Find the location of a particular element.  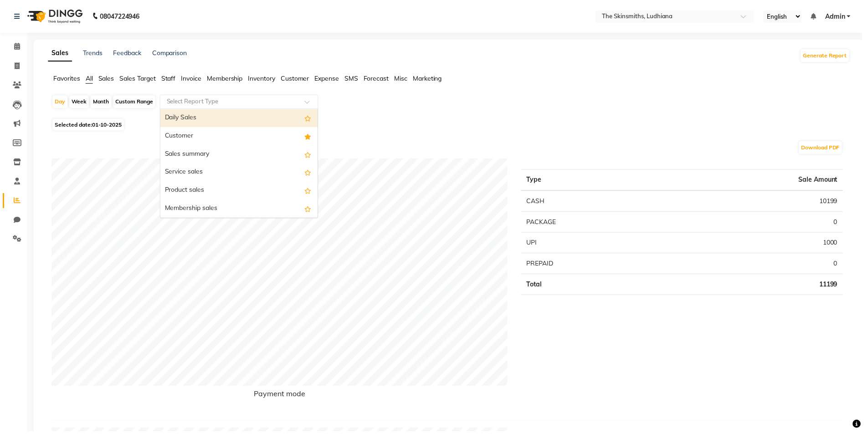

ng-dropdown-panel: Options list is located at coordinates (241, 164).